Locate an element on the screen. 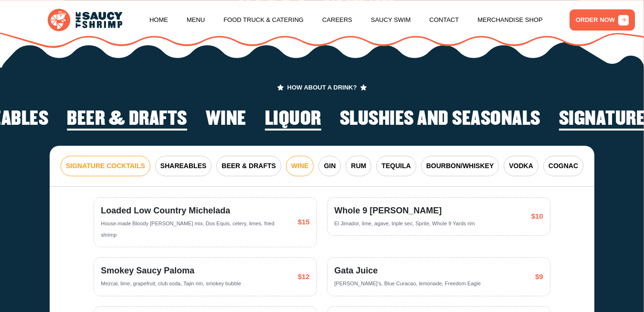 This screenshot has width=644, height=312. h2: Beer & Drafts is located at coordinates (127, 119).